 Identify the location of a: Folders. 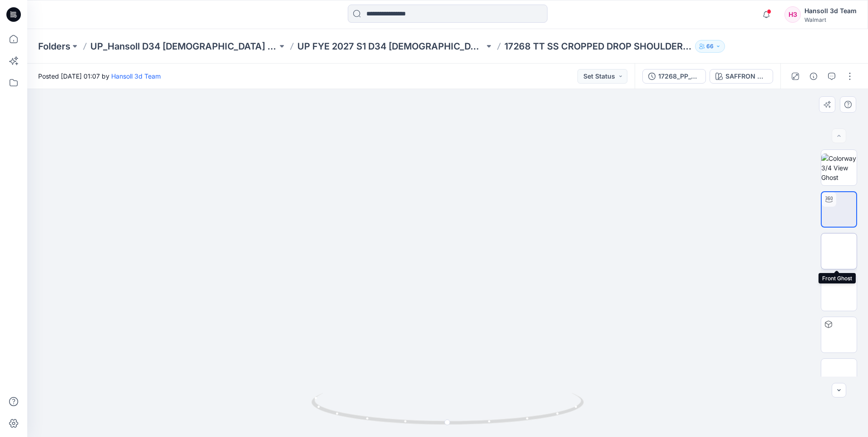
(54, 46).